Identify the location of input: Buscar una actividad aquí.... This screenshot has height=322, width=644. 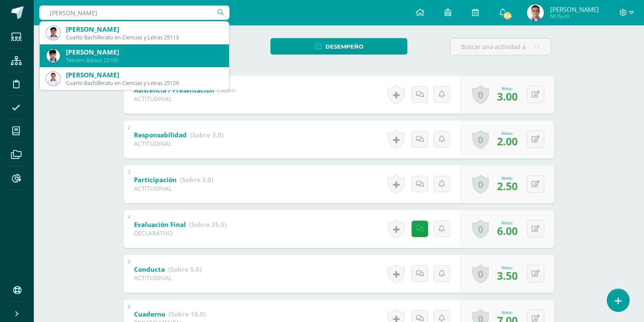
(501, 46).